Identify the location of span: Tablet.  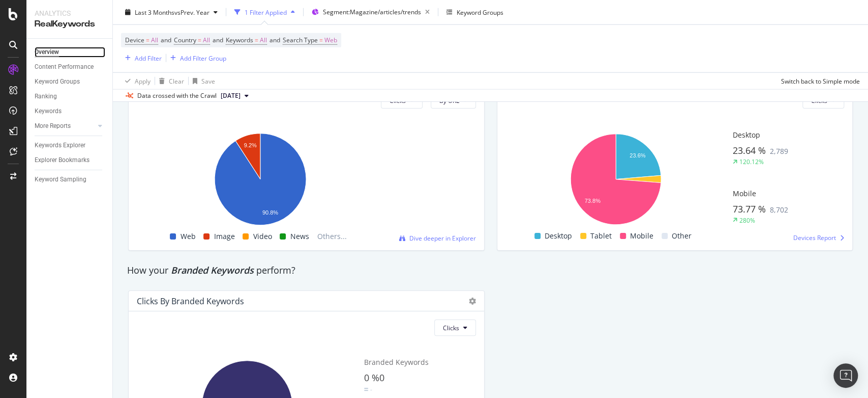
(601, 236).